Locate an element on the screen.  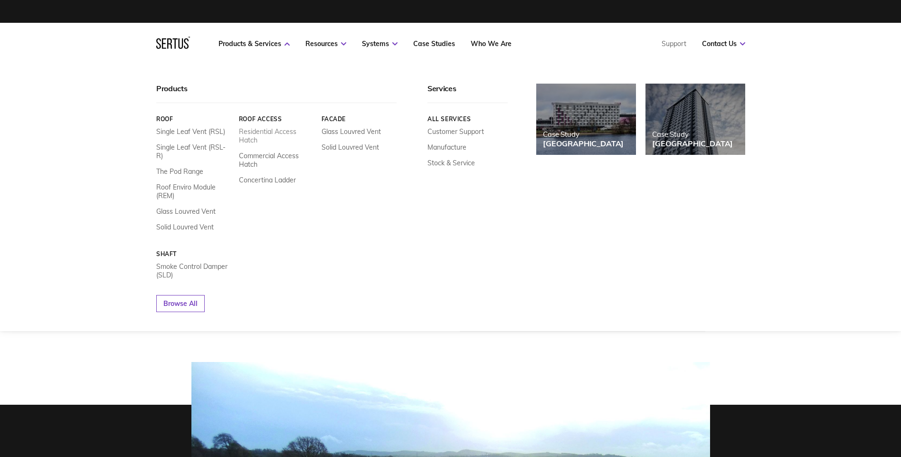
a: Contact Us is located at coordinates (724, 44).